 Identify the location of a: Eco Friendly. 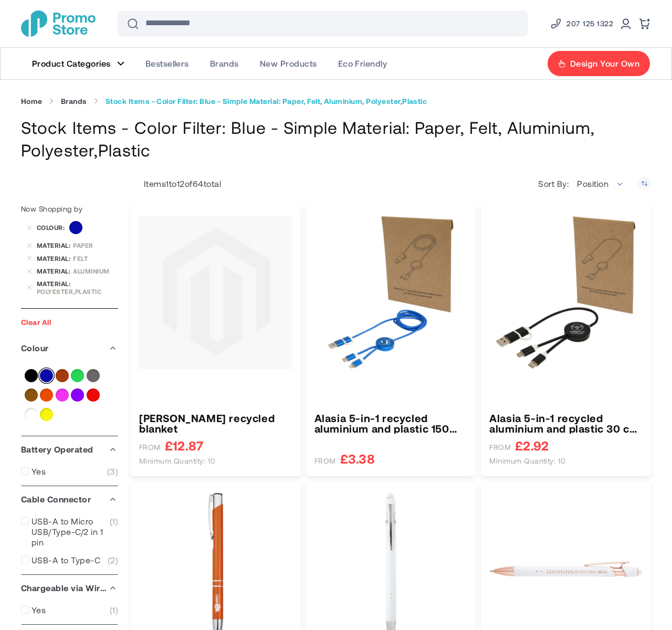
(362, 64).